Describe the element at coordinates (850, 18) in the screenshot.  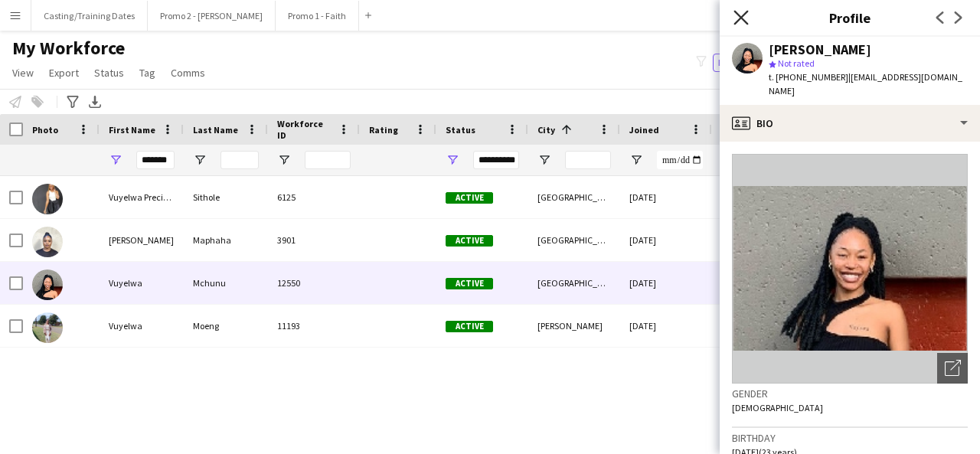
I see `h3: Profile` at that location.